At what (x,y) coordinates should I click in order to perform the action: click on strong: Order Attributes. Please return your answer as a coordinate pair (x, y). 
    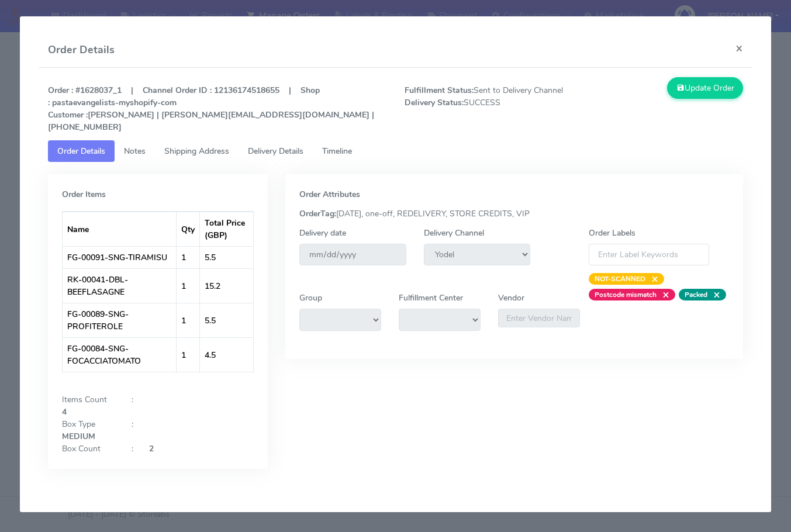
    Looking at the image, I should click on (330, 194).